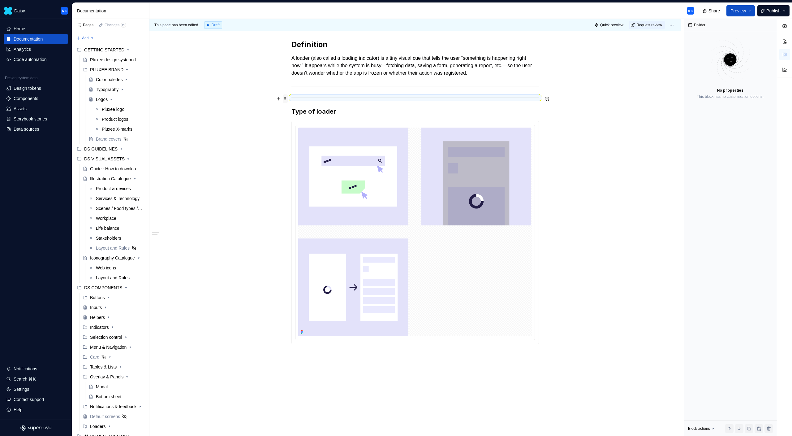 This screenshot has width=792, height=436. I want to click on div: Logos, so click(102, 99).